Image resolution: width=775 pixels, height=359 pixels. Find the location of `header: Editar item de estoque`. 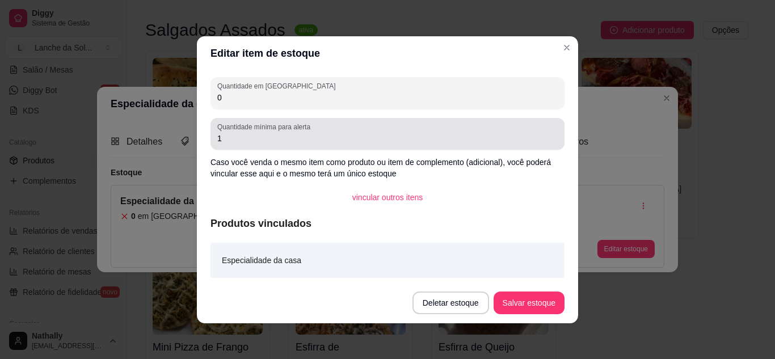

header: Editar item de estoque is located at coordinates (388, 53).